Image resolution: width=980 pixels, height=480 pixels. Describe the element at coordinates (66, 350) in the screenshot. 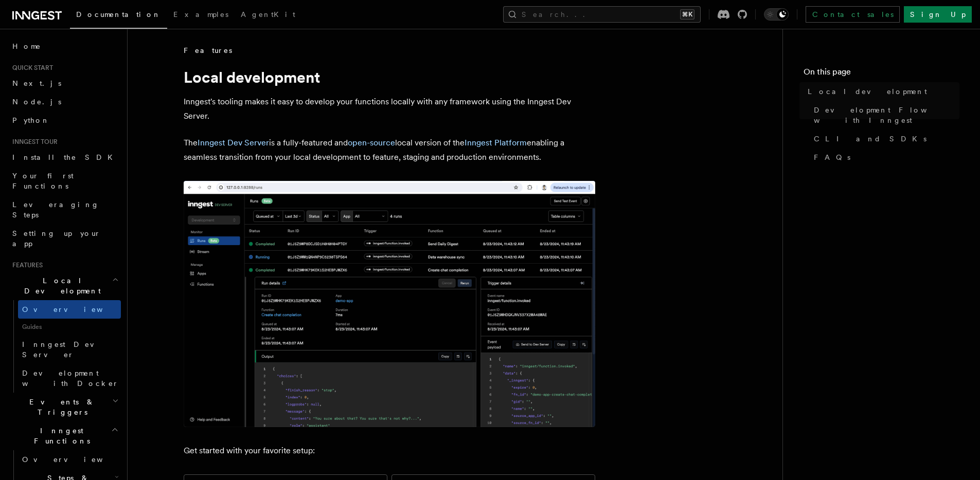

I see `span: Inngest Dev Server` at that location.